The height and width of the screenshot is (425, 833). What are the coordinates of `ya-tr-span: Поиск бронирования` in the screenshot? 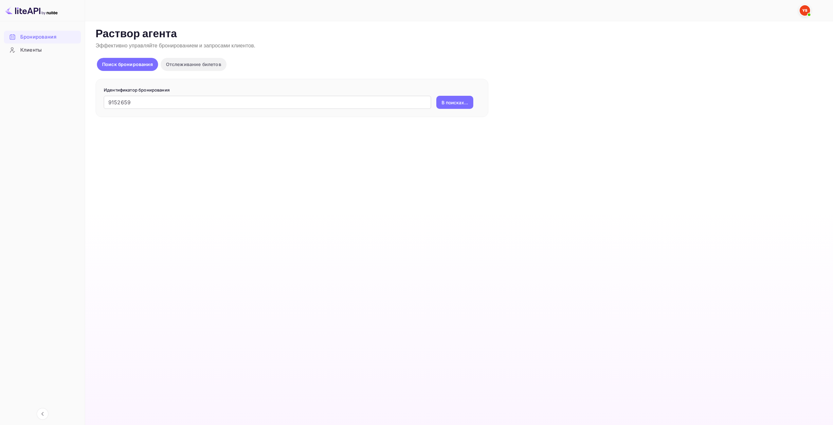 It's located at (127, 64).